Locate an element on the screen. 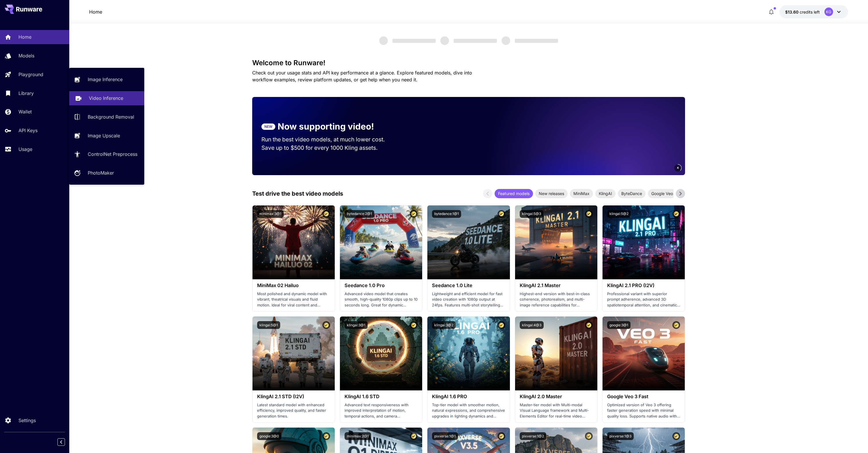 Image resolution: width=868 pixels, height=453 pixels. span: ByteDance is located at coordinates (632, 194).